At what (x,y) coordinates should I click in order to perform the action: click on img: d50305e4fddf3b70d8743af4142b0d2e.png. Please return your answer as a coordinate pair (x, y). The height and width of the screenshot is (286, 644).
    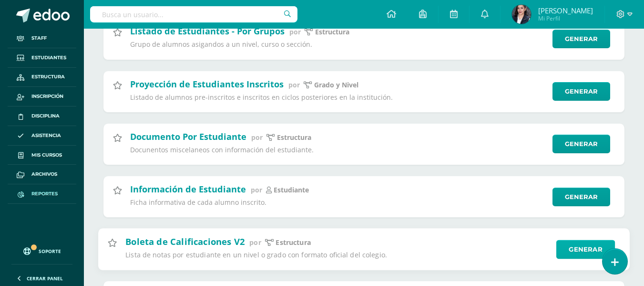
    Looking at the image, I should click on (522, 14).